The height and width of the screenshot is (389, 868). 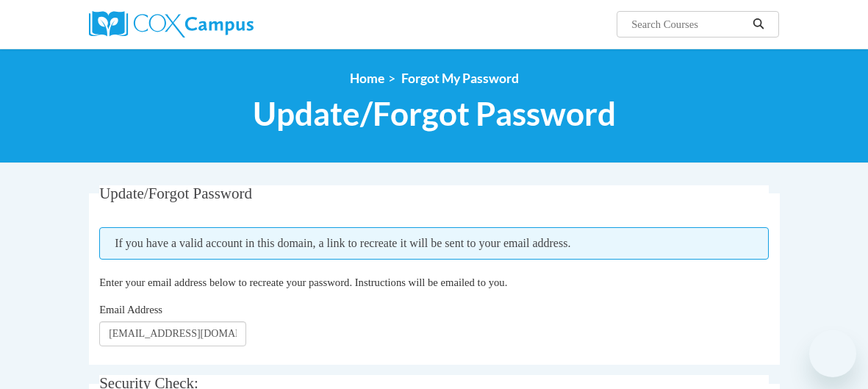 I want to click on span: Enter your email address below to recreate your password. Instructions will be emailed to you., so click(x=303, y=283).